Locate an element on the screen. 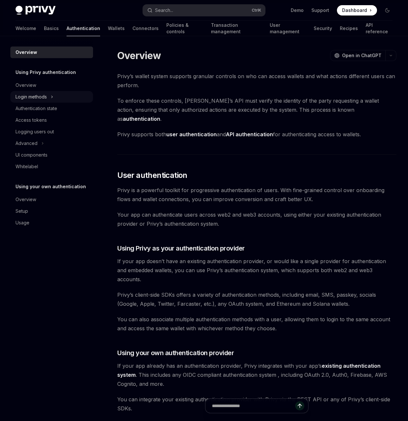  a: Authentication state is located at coordinates (52, 108).